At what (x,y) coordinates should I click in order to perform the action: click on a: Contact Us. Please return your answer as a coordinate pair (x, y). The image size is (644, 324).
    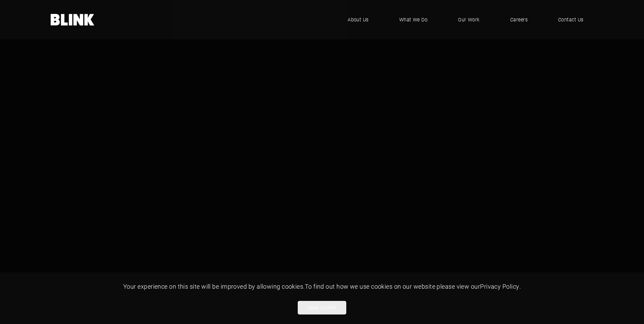
    Looking at the image, I should click on (571, 20).